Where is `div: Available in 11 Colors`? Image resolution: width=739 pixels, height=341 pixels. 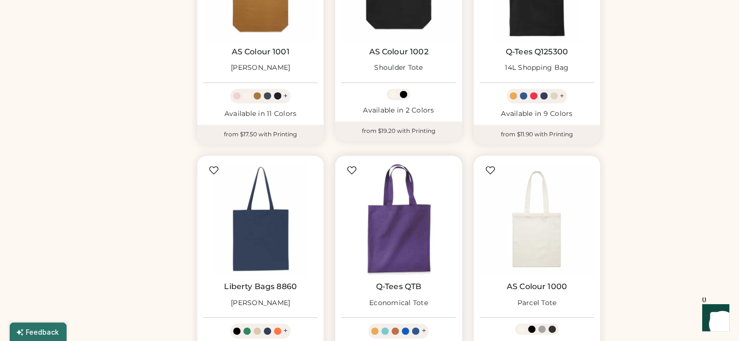
div: Available in 11 Colors is located at coordinates (260, 114).